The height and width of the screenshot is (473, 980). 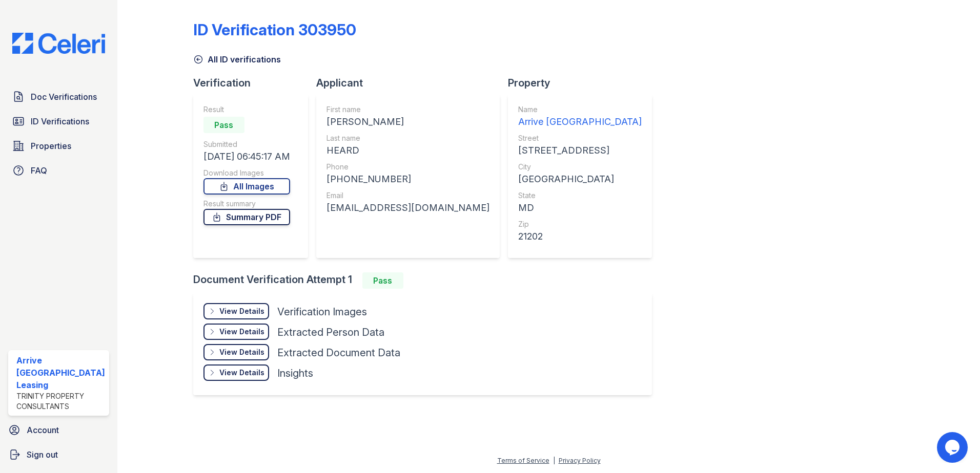 I want to click on a: ID Verifications, so click(x=59, y=122).